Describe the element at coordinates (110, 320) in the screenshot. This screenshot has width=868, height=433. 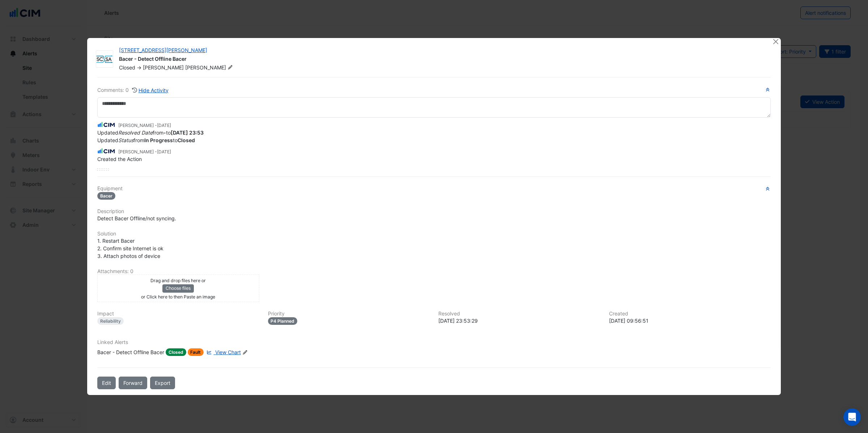
I see `div: Reliability` at that location.